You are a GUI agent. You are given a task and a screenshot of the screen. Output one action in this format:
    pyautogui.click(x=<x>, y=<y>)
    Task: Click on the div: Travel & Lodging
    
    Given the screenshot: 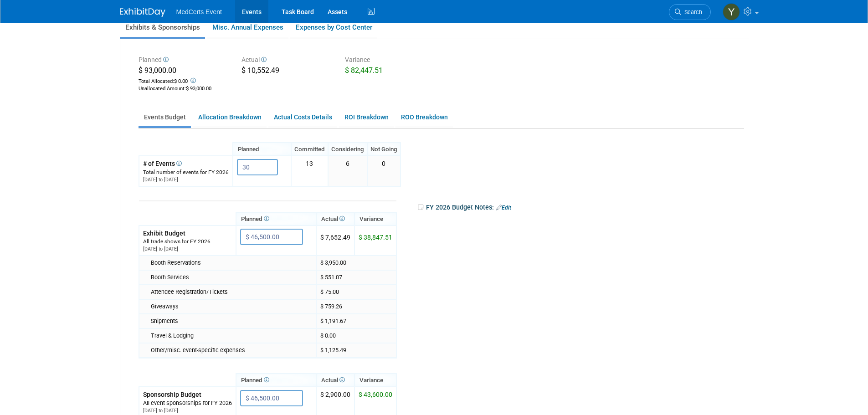 What is the action you would take?
    pyautogui.click(x=232, y=336)
    